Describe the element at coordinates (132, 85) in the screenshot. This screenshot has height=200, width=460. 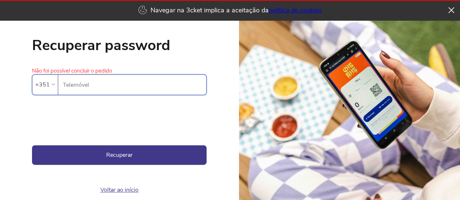
I see `label: Telemóvel` at that location.